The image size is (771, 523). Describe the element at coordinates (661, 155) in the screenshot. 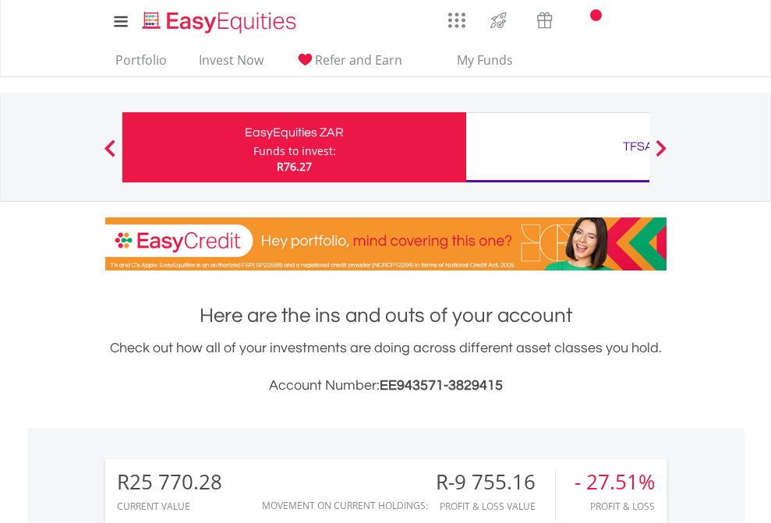

I see `button: Next` at that location.